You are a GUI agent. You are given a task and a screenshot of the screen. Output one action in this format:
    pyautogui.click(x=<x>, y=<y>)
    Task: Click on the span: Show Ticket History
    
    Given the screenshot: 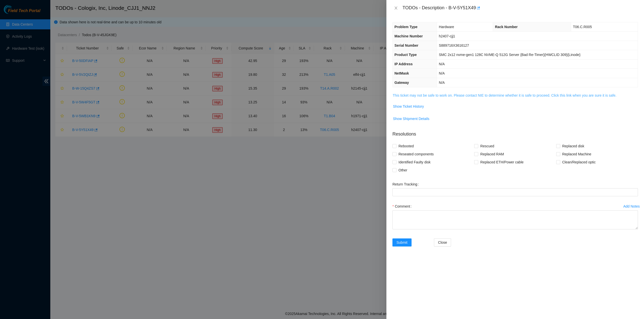 What is the action you would take?
    pyautogui.click(x=408, y=107)
    